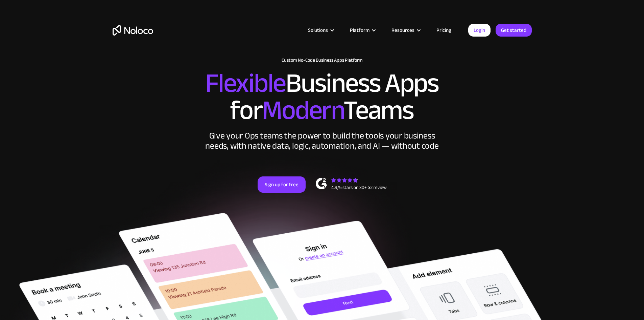  Describe the element at coordinates (479, 30) in the screenshot. I see `a: Login` at that location.